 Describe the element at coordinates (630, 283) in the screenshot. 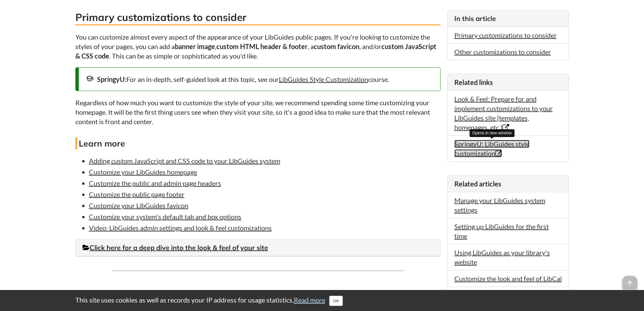

I see `span: arrow_upward` at that location.